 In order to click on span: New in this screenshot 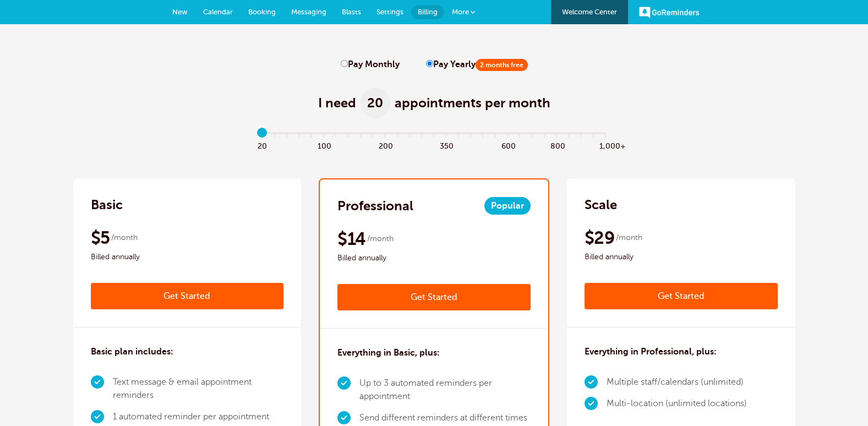, I will do `click(180, 11)`.